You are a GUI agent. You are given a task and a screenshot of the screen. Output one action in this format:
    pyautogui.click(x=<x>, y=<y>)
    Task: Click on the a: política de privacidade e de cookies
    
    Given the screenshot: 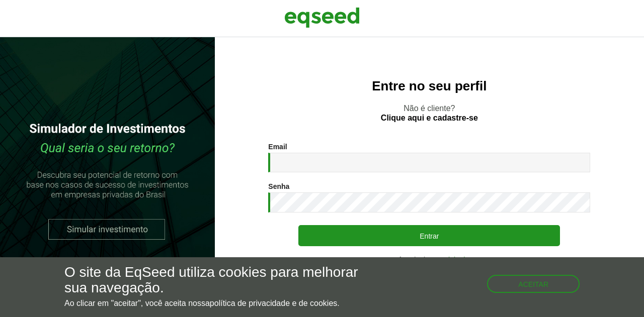 What is the action you would take?
    pyautogui.click(x=274, y=303)
    